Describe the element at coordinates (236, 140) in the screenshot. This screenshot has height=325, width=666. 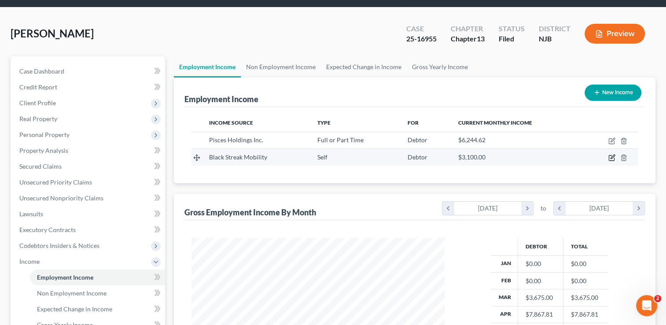
I see `span: Pisces Holdings Inc.` at that location.